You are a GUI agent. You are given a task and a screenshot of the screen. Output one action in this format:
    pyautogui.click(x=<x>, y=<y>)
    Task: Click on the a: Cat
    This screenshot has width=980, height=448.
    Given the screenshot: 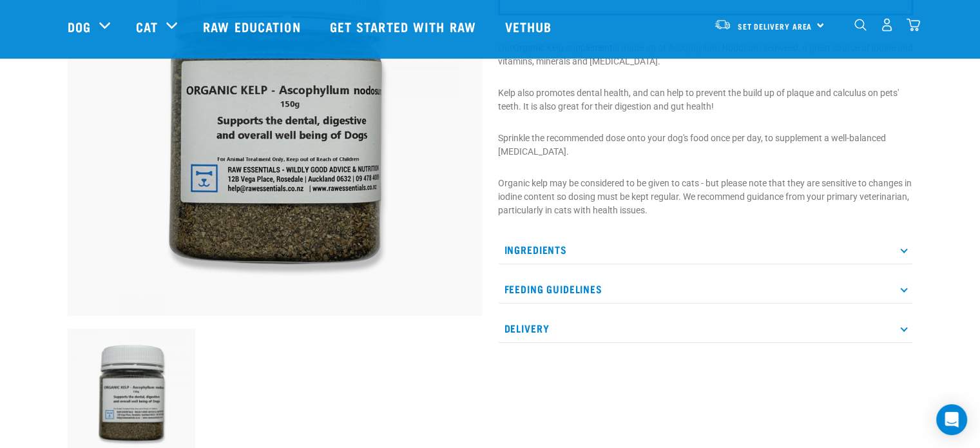 What is the action you would take?
    pyautogui.click(x=147, y=27)
    